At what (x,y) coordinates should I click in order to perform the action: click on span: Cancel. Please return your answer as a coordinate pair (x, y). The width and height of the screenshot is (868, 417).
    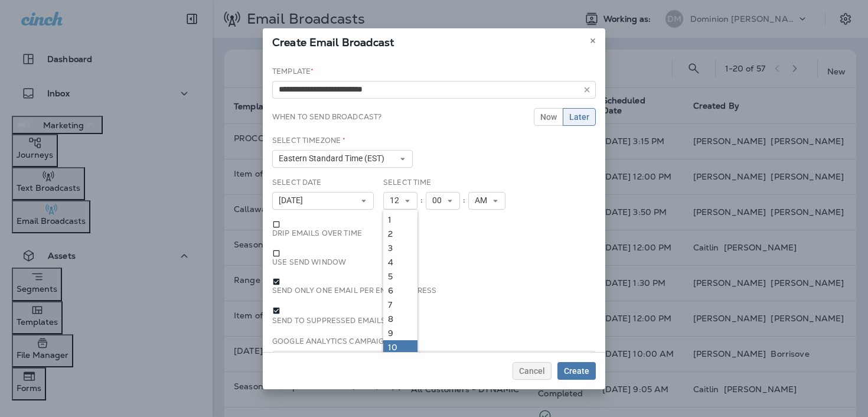
    Looking at the image, I should click on (532, 371).